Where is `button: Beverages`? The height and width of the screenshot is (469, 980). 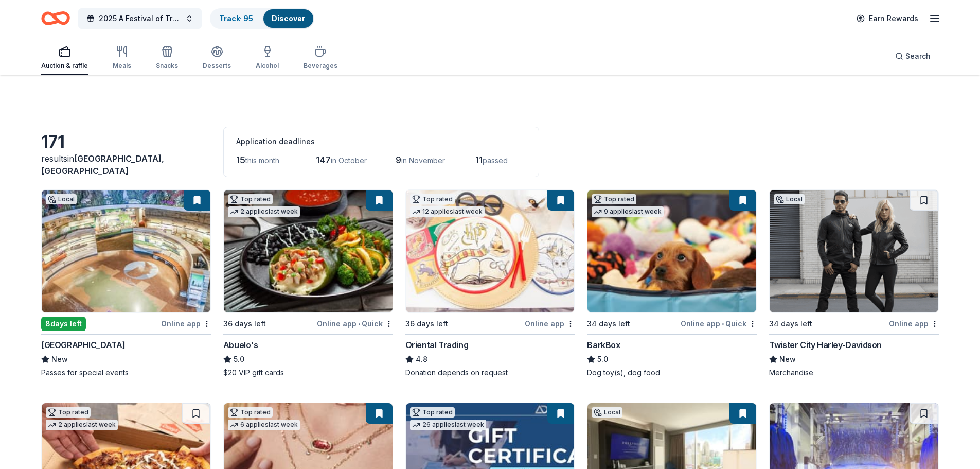 button: Beverages is located at coordinates (320, 58).